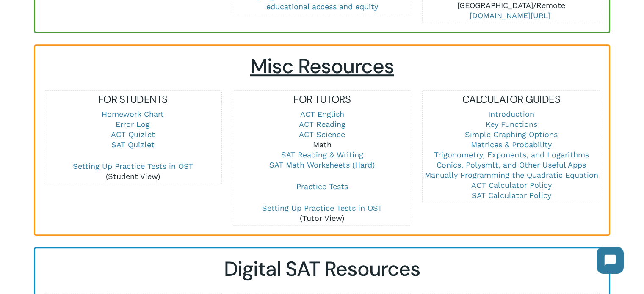 The image size is (644, 294). Describe the element at coordinates (511, 124) in the screenshot. I see `a: Key Functions` at that location.